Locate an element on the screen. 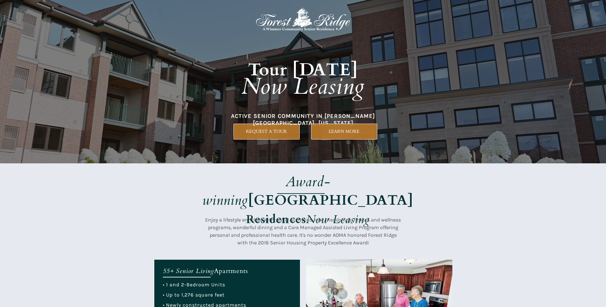 This screenshot has width=606, height=307. span: REQUEST A TOUR is located at coordinates (267, 131).